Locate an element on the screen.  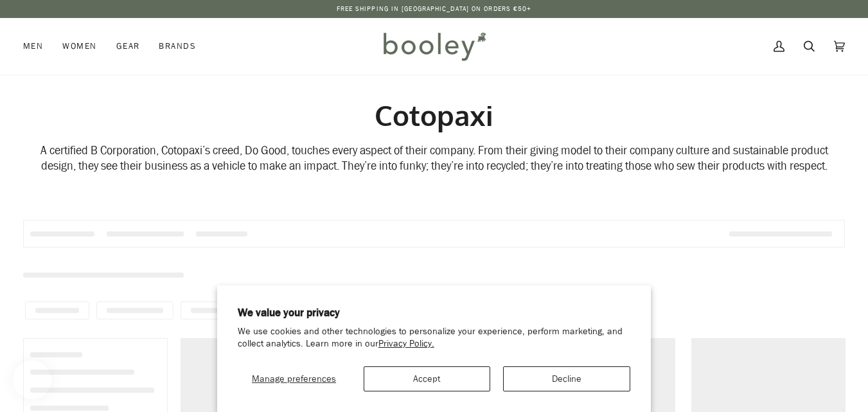
a: Men is located at coordinates (38, 46).